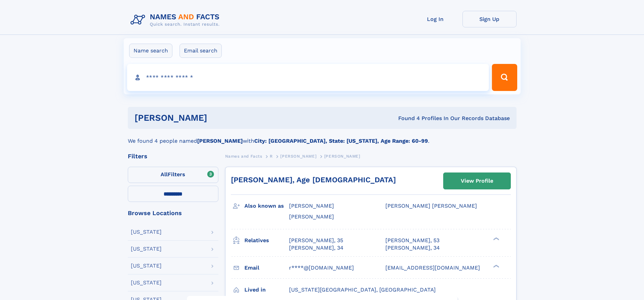 The height and width of the screenshot is (300, 644). Describe the element at coordinates (477, 181) in the screenshot. I see `a: View Profile` at that location.